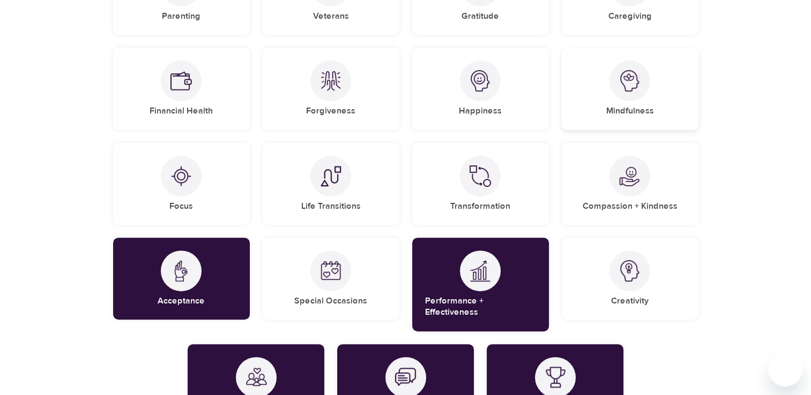 This screenshot has height=395, width=811. Describe the element at coordinates (480, 88) in the screenshot. I see `div: HappinessHappiness` at that location.